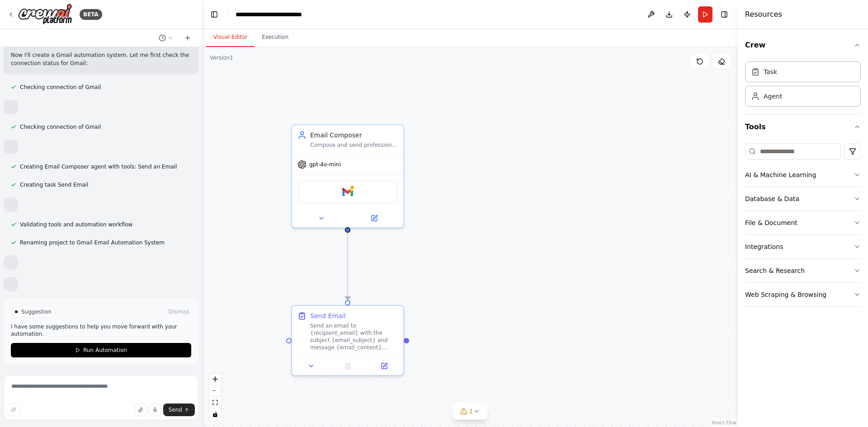 The width and height of the screenshot is (868, 427). What do you see at coordinates (802, 223) in the screenshot?
I see `button: File & Document` at bounding box center [802, 223].